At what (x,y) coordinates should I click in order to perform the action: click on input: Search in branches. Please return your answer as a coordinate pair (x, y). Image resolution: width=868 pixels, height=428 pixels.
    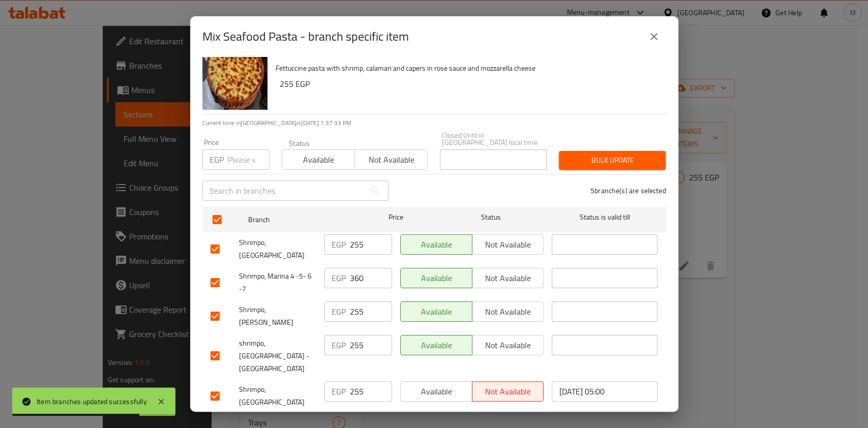
    Looking at the image, I should click on (283, 191).